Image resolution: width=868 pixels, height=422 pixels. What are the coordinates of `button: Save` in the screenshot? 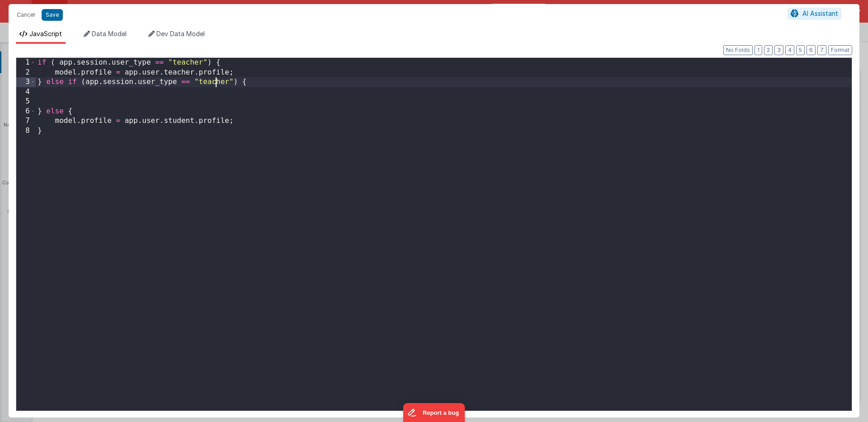 It's located at (52, 15).